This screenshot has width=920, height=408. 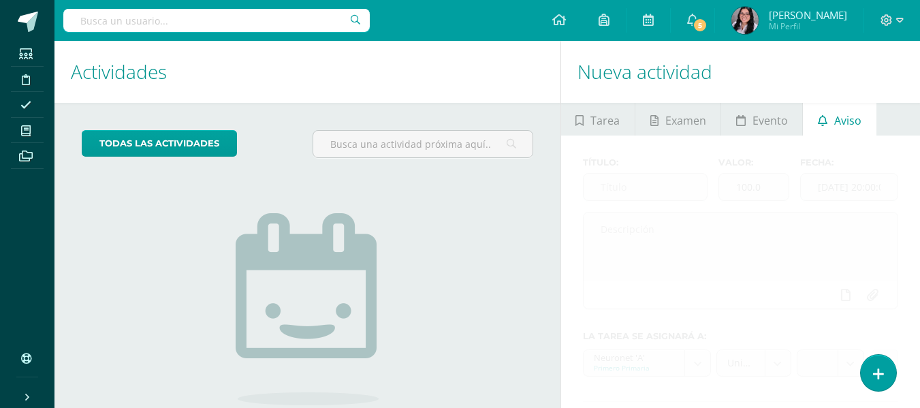 What do you see at coordinates (605, 121) in the screenshot?
I see `span: Tarea` at bounding box center [605, 121].